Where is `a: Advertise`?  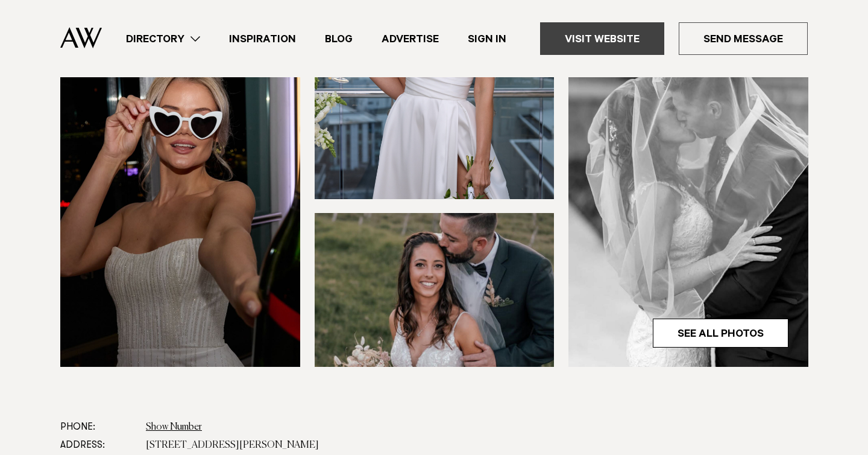 a: Advertise is located at coordinates (410, 39).